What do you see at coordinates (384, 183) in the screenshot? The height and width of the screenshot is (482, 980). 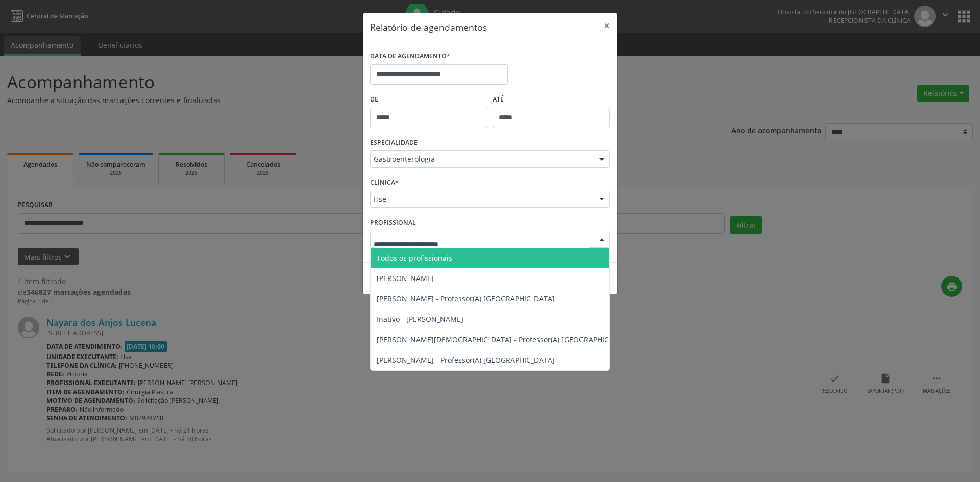 I see `label: CLÍNICA` at bounding box center [384, 183].